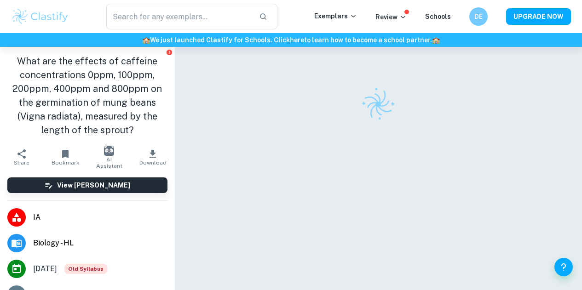 This screenshot has width=582, height=290. I want to click on a: Schools, so click(438, 17).